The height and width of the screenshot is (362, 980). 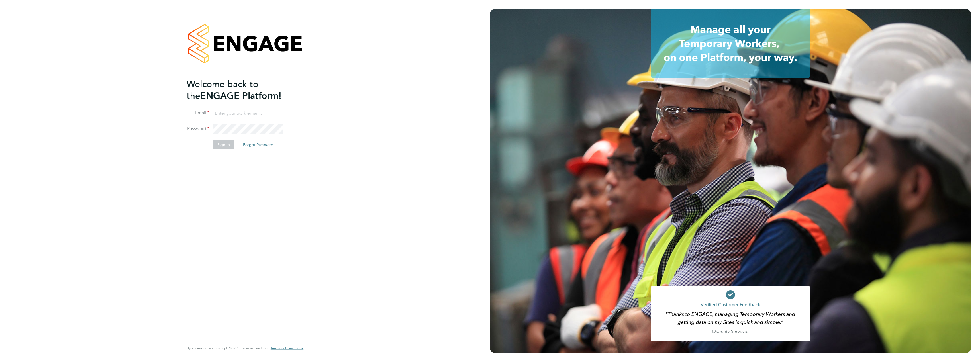 What do you see at coordinates (223, 90) in the screenshot?
I see `span: Welcome back to the` at bounding box center [223, 90].